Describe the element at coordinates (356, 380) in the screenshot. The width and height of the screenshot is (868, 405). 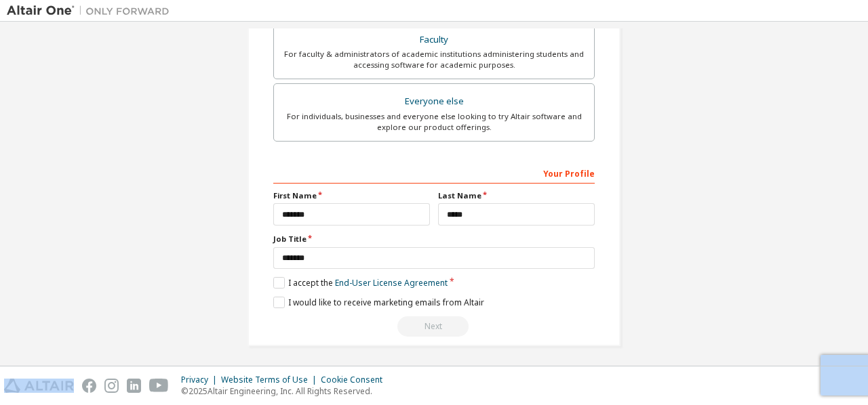
I see `div: Cookie Consent` at that location.